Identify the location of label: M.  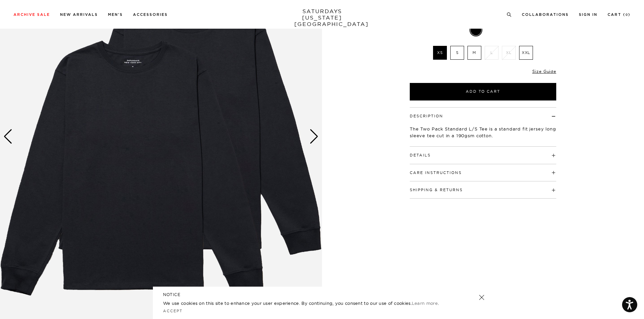
(474, 53).